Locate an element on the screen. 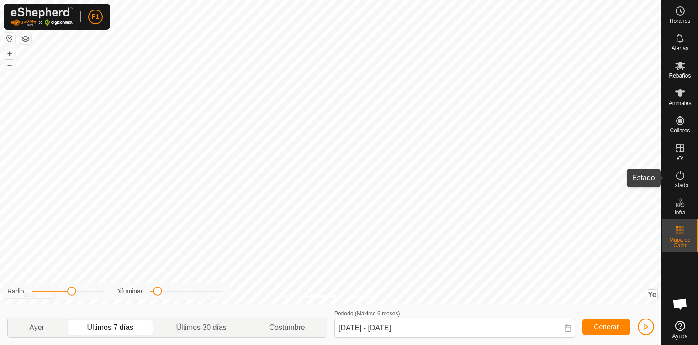 This screenshot has width=698, height=345. button: Generar is located at coordinates (606, 327).